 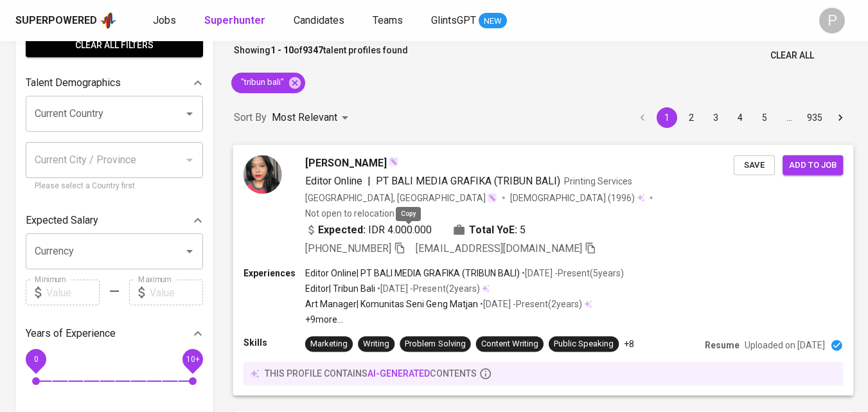 I want to click on button: Go to next page, so click(x=840, y=117).